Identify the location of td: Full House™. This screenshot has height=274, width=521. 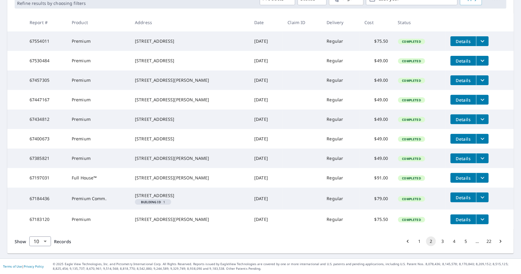
(98, 178).